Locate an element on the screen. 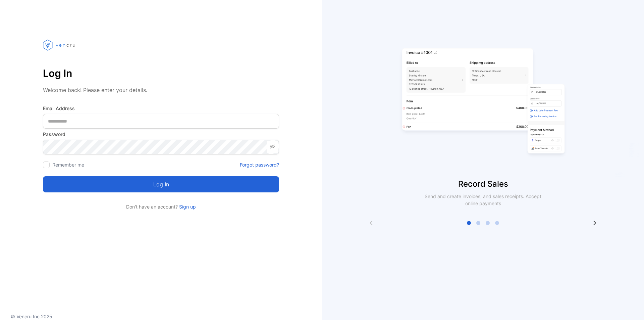 This screenshot has width=644, height=320. a: Sign up is located at coordinates (186, 207).